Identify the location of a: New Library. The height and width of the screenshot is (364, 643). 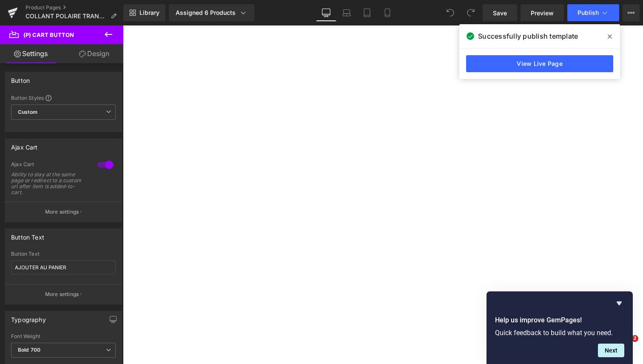
(144, 12).